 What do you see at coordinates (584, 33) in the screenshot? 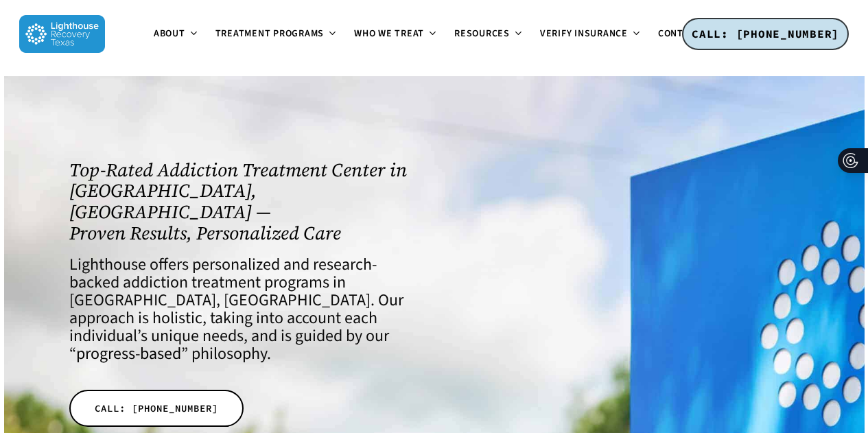
I see `span: Verify Insurance` at bounding box center [584, 33].